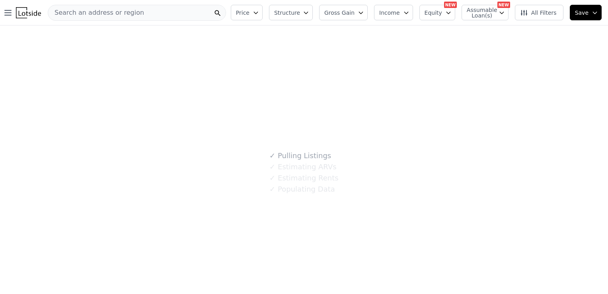 The width and height of the screenshot is (608, 294). Describe the element at coordinates (302, 189) in the screenshot. I see `div: Populating Data` at that location.